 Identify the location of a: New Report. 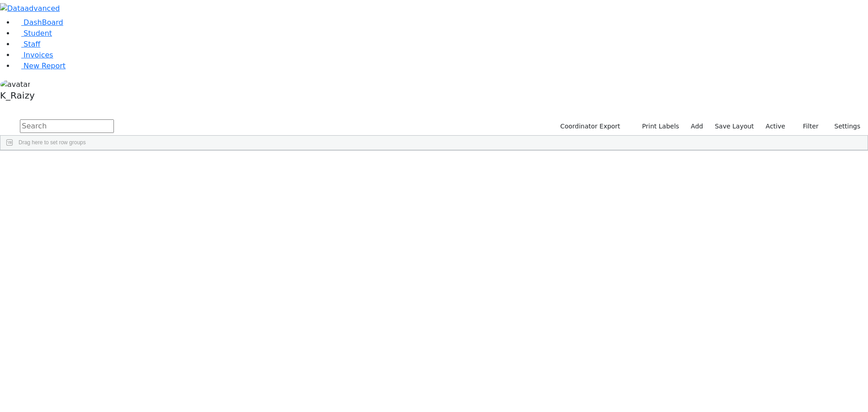
(40, 66).